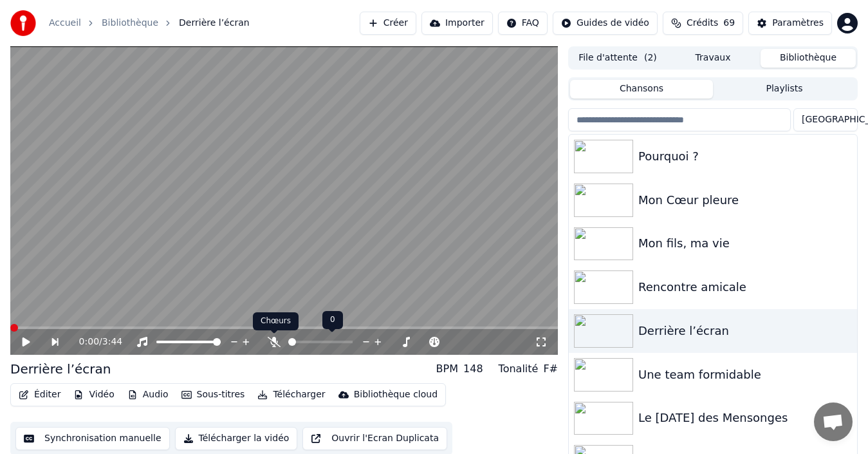  Describe the element at coordinates (702, 23) in the screenshot. I see `span: Crédits` at that location.